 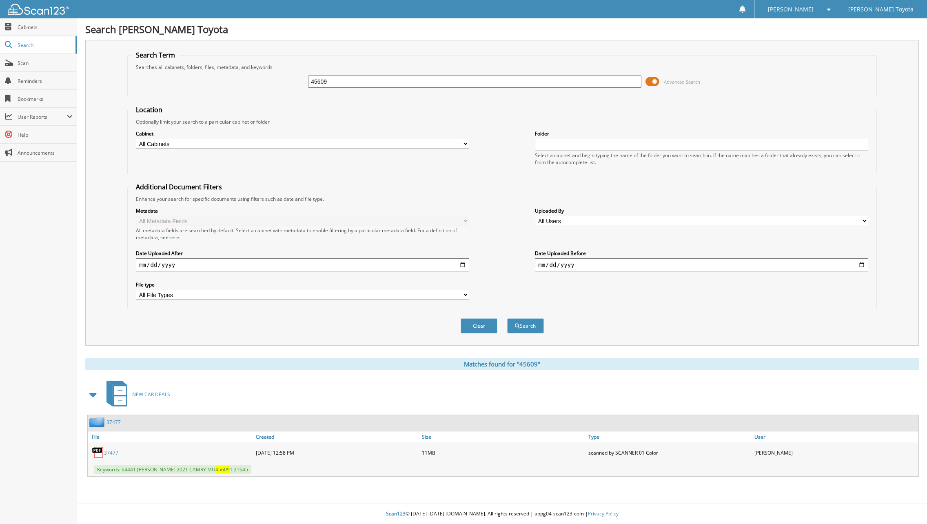 I want to click on span: Scan123, so click(x=396, y=513).